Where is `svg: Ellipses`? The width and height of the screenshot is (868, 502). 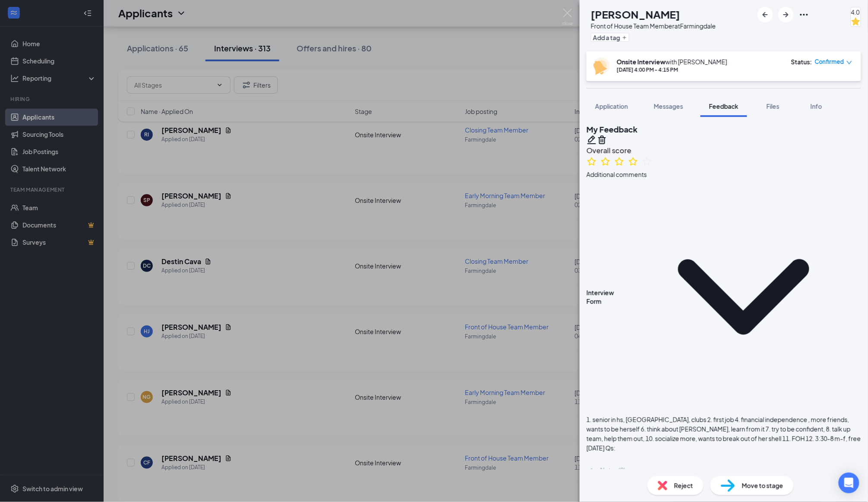 svg: Ellipses is located at coordinates (804, 15).